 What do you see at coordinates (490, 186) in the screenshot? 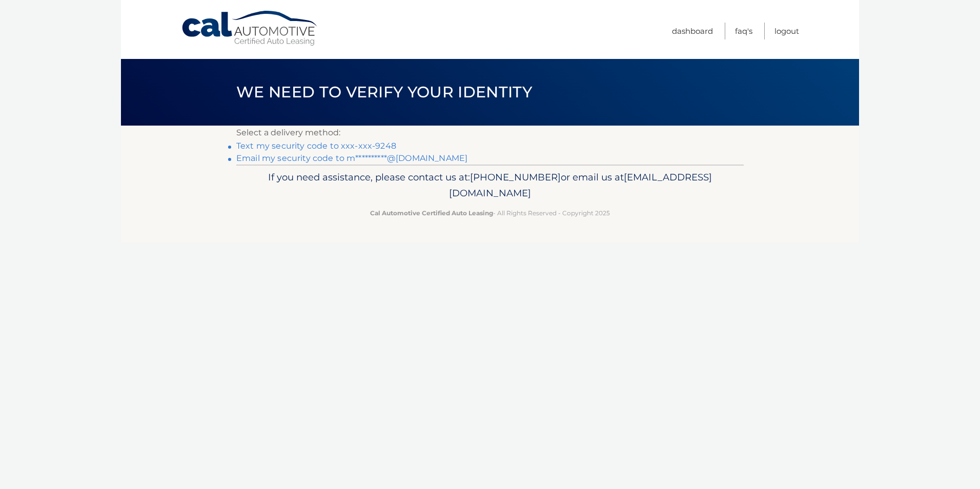
I see `p: If you need assistance, please contact us at: or email us at` at bounding box center [490, 186].